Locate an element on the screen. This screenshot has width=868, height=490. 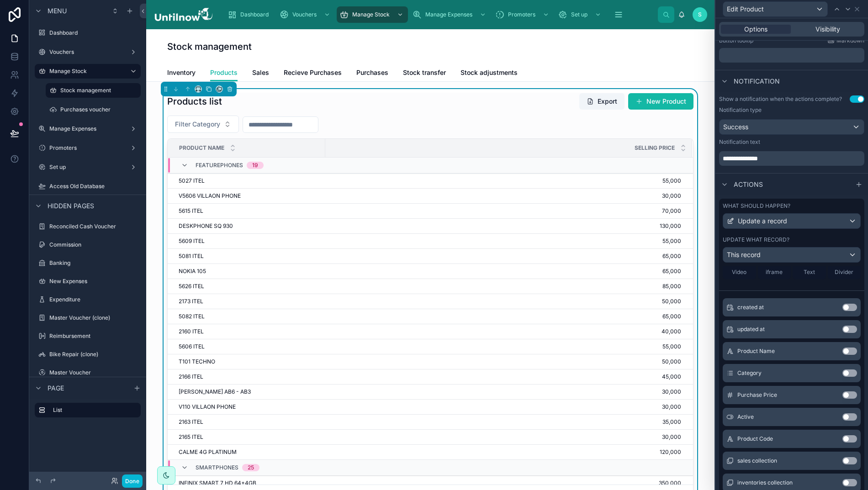
span: Manage Expenses is located at coordinates (449, 14).